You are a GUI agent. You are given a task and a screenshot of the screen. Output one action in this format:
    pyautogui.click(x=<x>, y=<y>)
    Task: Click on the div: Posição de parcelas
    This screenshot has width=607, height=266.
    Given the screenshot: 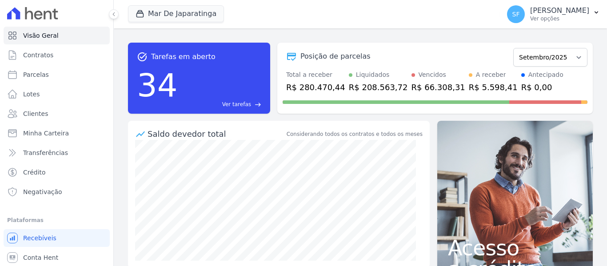 What is the action you would take?
    pyautogui.click(x=335, y=56)
    